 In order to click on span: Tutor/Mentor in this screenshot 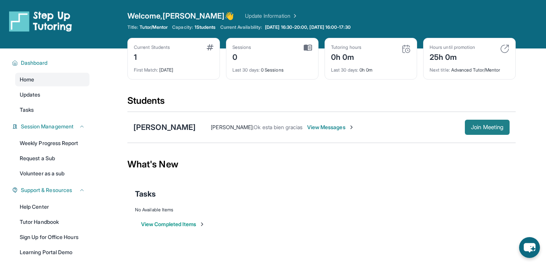, I will do `click(153, 27)`.